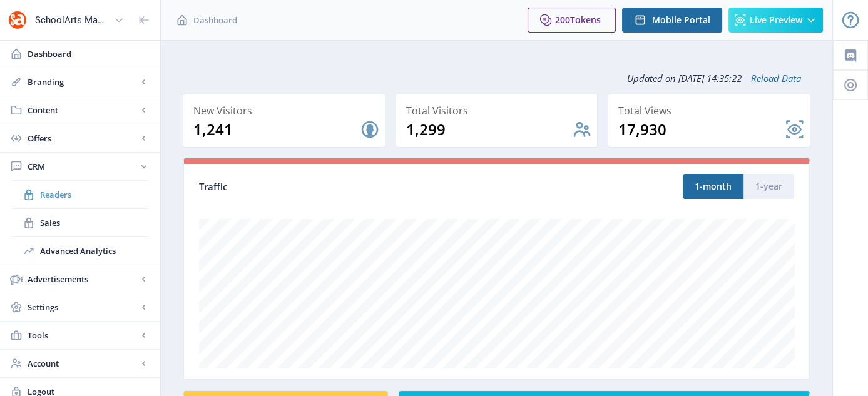 This screenshot has height=396, width=868. What do you see at coordinates (702, 129) in the screenshot?
I see `div: 17,930` at bounding box center [702, 129].